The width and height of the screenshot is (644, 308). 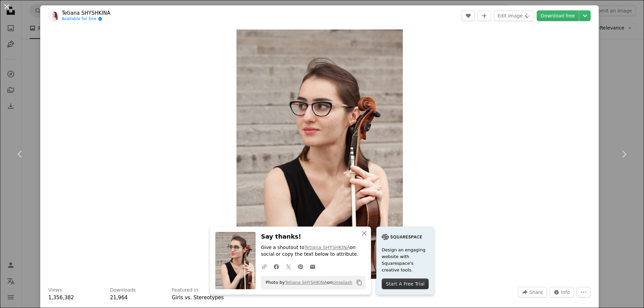 What do you see at coordinates (119, 298) in the screenshot?
I see `span: 21,964` at bounding box center [119, 298].